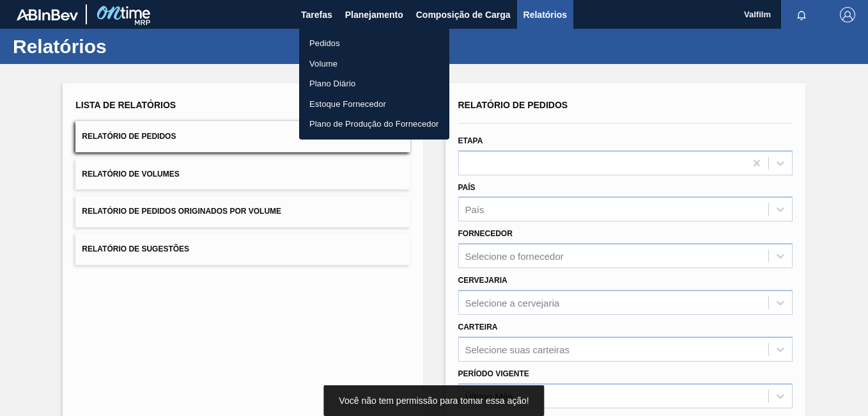 The height and width of the screenshot is (416, 868). What do you see at coordinates (374, 43) in the screenshot?
I see `a: Pedidos` at bounding box center [374, 43].